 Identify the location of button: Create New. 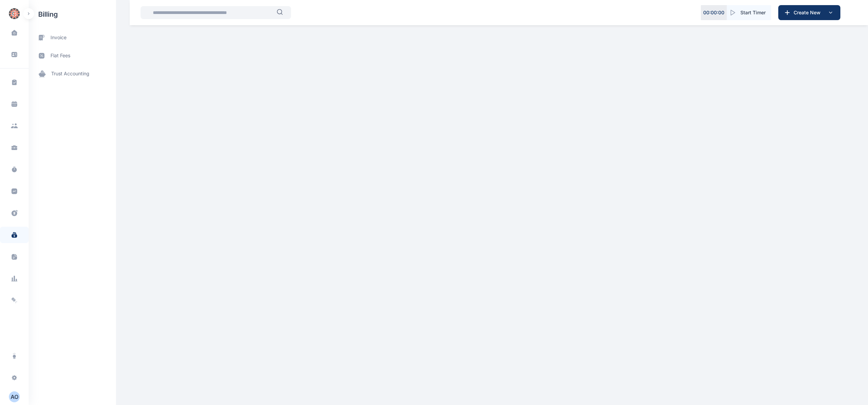
(810, 13).